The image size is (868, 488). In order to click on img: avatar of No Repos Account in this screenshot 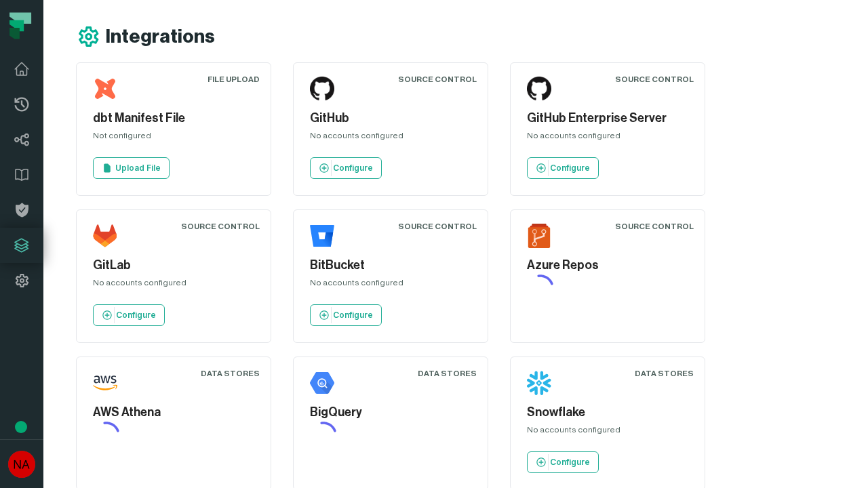, I will do `click(22, 464)`.